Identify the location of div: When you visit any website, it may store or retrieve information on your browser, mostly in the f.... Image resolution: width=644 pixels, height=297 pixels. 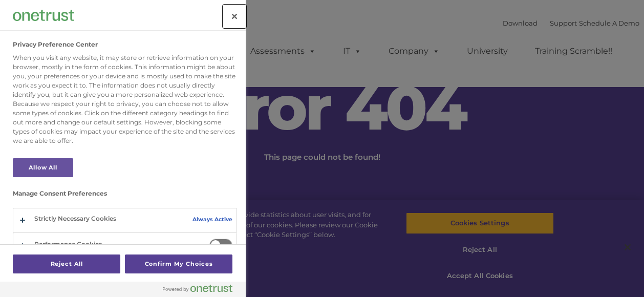
(125, 99).